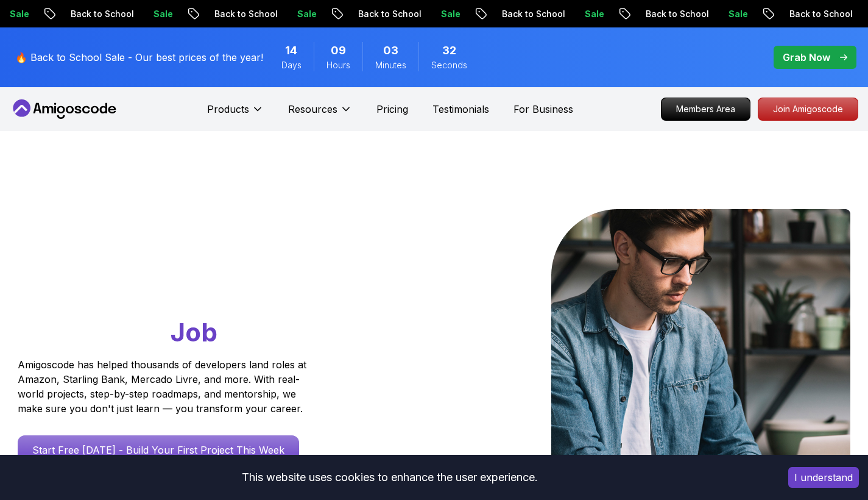  What do you see at coordinates (389, 477) in the screenshot?
I see `div: This website uses cookies to enhance the user experience.` at bounding box center [389, 477].